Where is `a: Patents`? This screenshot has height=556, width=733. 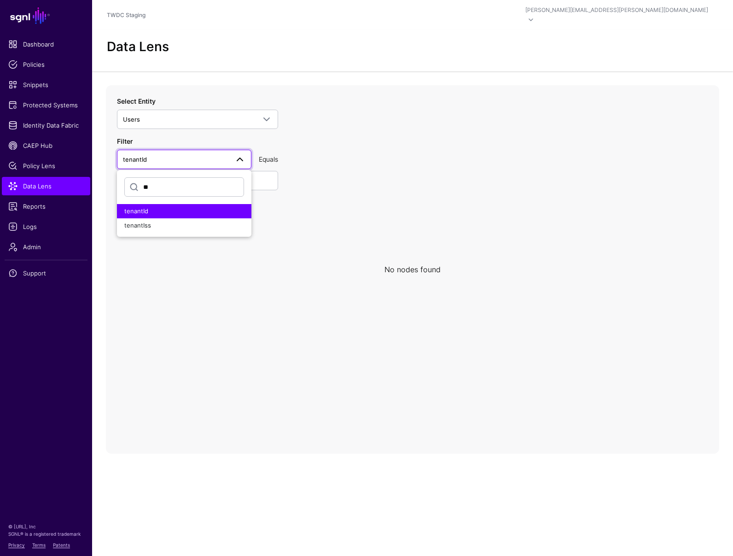
a: Patents is located at coordinates (61, 545).